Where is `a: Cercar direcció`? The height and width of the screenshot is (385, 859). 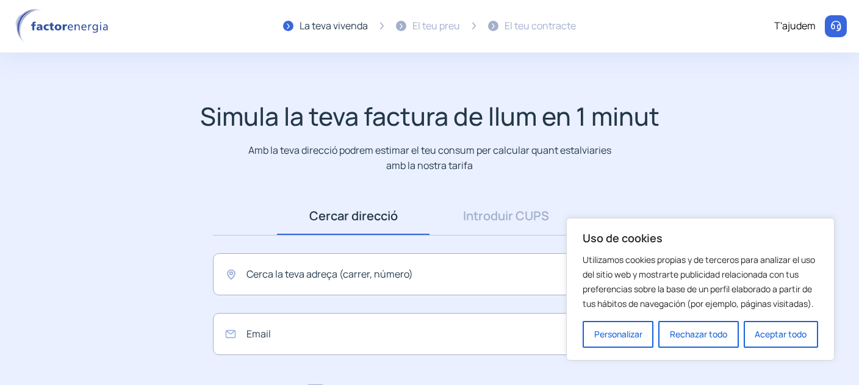 a: Cercar direcció is located at coordinates (353, 216).